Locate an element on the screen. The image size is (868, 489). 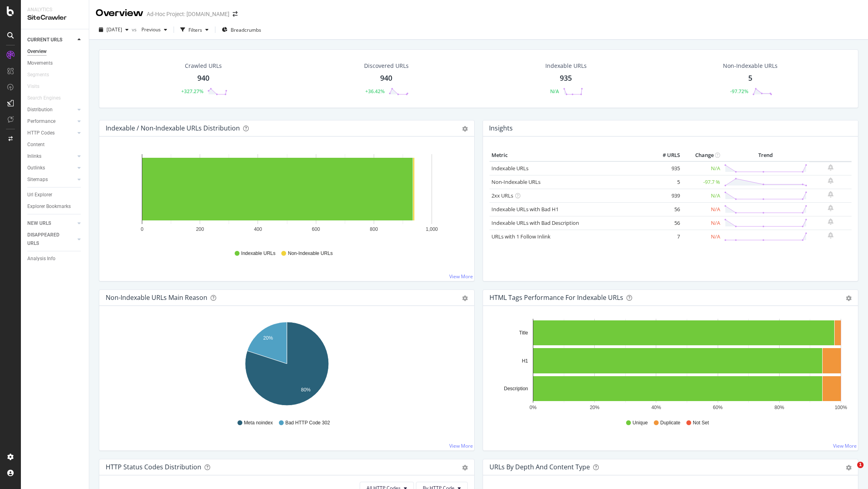
div: Distribution is located at coordinates (40, 110).